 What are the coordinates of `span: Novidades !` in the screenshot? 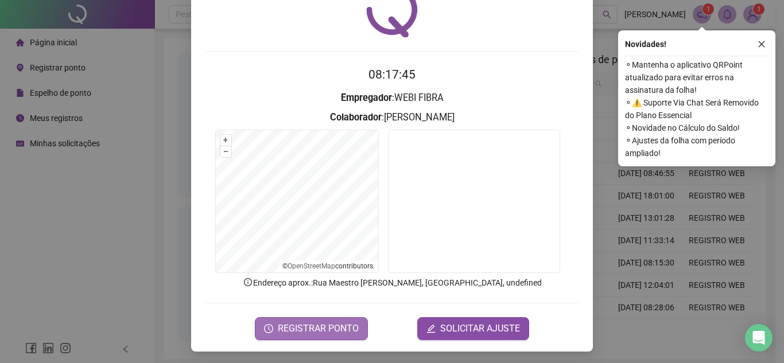 It's located at (645, 44).